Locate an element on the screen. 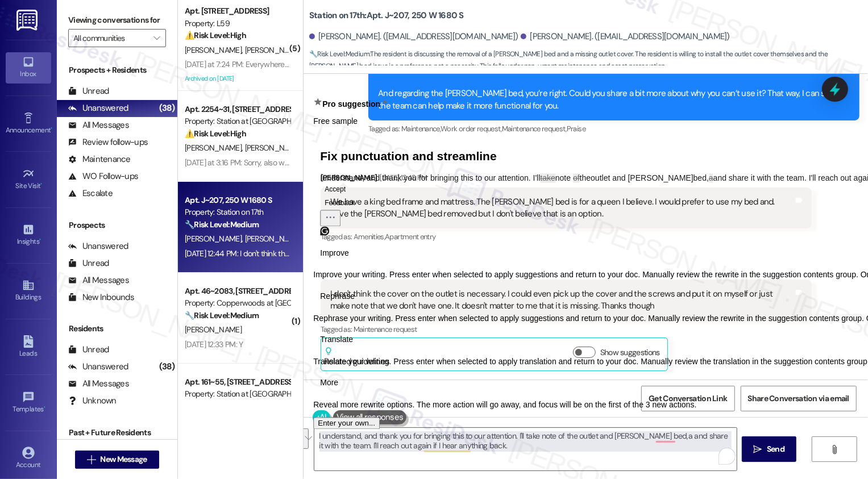 The height and width of the screenshot is (479, 868). a: Templates • is located at coordinates (29, 403).